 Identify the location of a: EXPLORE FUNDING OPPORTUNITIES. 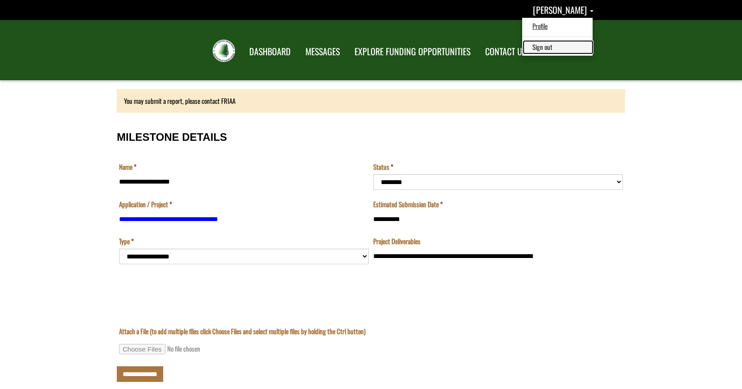
(412, 52).